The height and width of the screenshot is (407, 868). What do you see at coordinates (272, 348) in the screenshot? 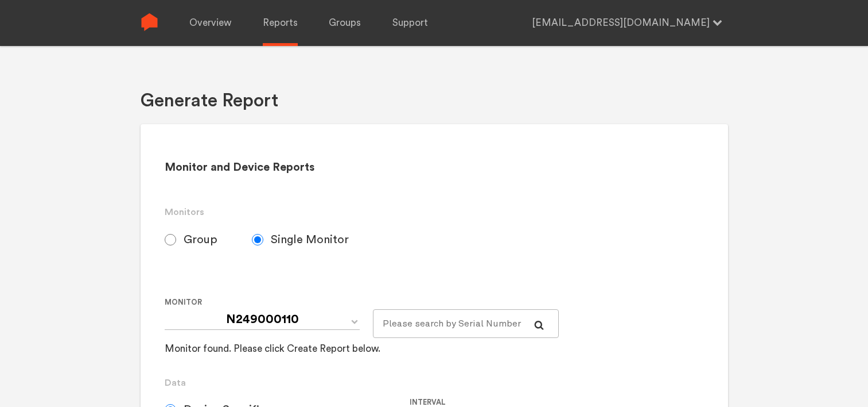
I see `div: Monitor found. Please click Create Report below.` at bounding box center [272, 348].